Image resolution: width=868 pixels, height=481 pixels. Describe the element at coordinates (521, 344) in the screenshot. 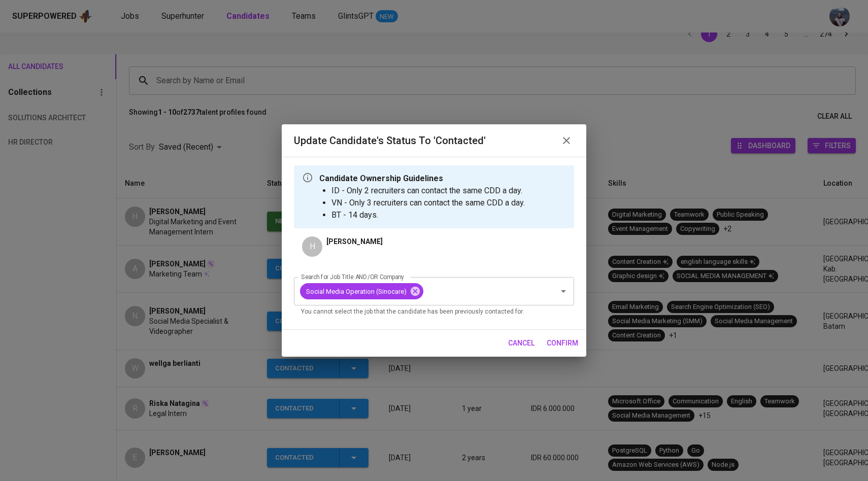

I see `span: cancel` at that location.